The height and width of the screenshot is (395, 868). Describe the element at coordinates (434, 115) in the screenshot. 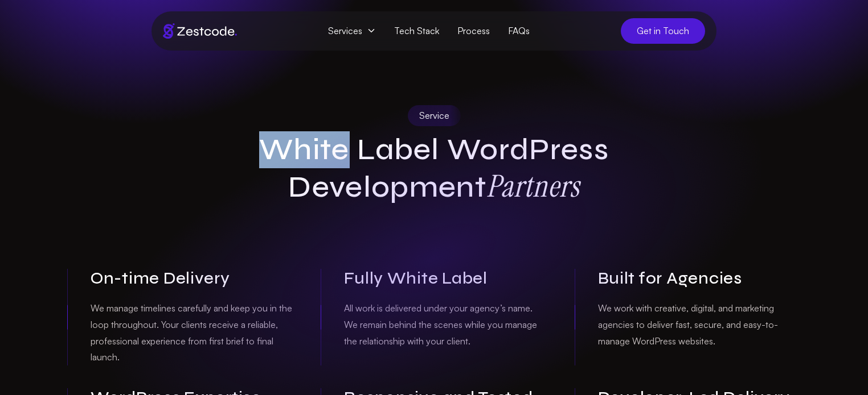

I see `div: Service` at that location.